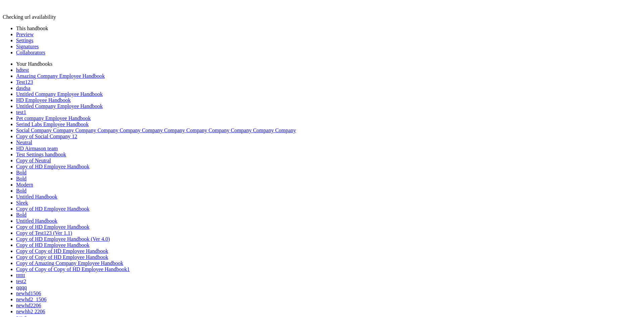  Describe the element at coordinates (23, 88) in the screenshot. I see `a: dasdsa` at that location.